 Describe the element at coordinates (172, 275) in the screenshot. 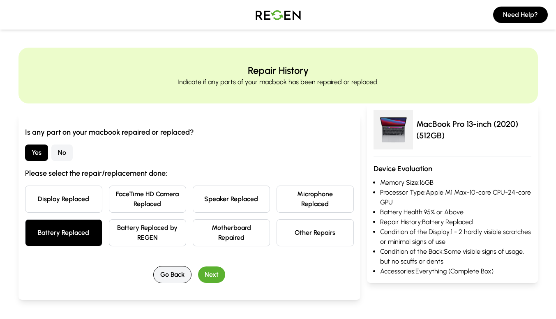

I see `button: Go Back` at that location.